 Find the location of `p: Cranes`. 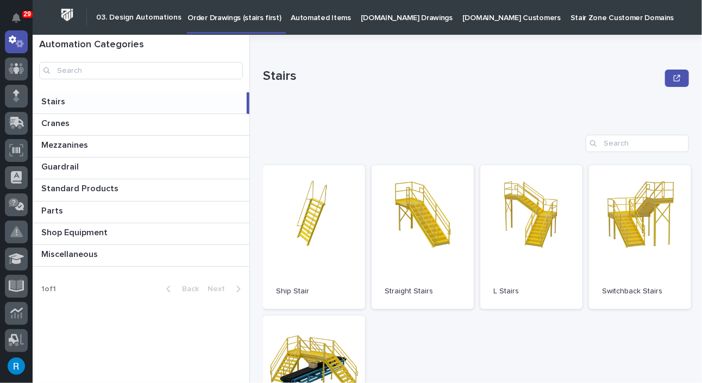

p: Cranes is located at coordinates (57, 122).